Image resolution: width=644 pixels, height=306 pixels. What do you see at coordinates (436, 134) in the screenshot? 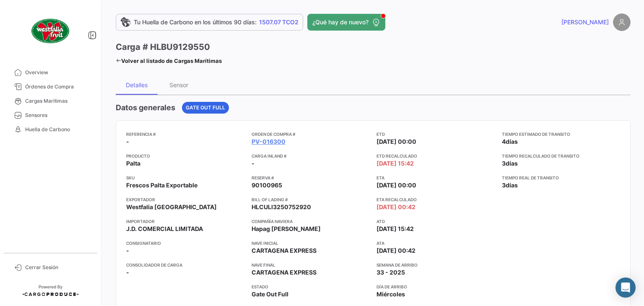
I see `app-card-info-title: ETD` at bounding box center [436, 134].